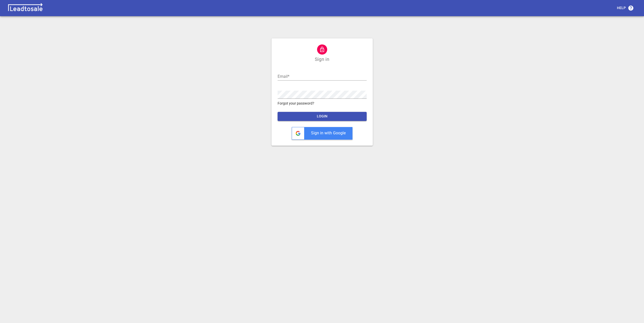 The height and width of the screenshot is (323, 644). Describe the element at coordinates (328, 133) in the screenshot. I see `span: Sign in with Google` at that location.